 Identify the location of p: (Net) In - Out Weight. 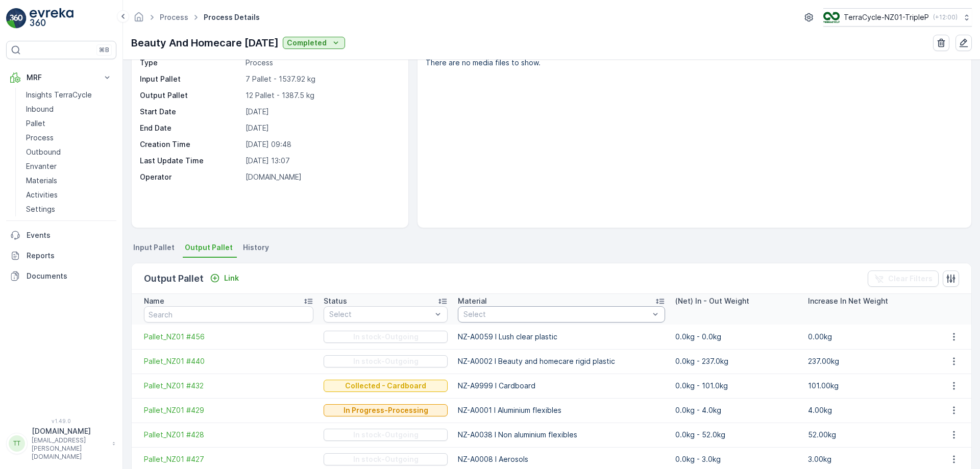
(712, 301).